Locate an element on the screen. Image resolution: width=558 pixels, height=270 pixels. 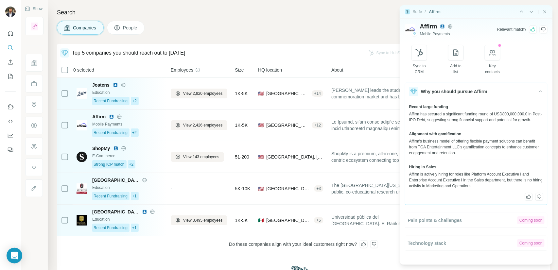
span: ShopMy is located at coordinates (101, 149).